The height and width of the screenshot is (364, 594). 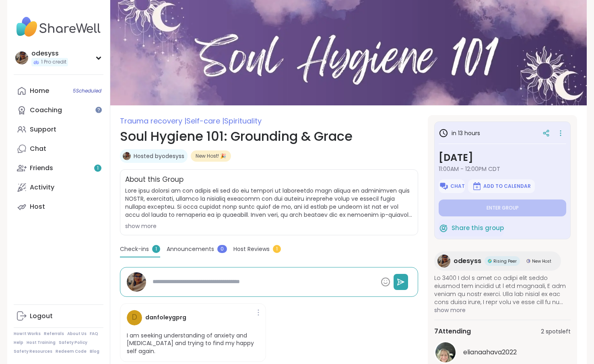 What do you see at coordinates (33, 351) in the screenshot?
I see `a: Safety Resources` at bounding box center [33, 351].